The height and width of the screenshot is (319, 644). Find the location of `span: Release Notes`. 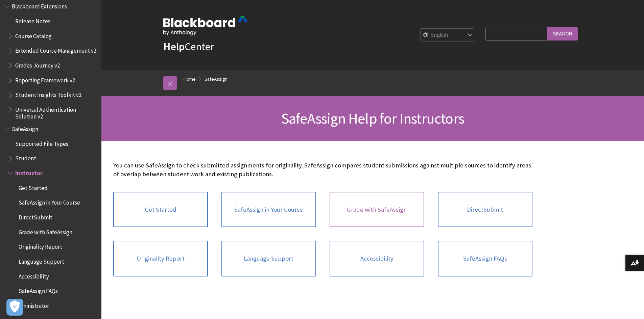

span: Release Notes is located at coordinates (33, 20).